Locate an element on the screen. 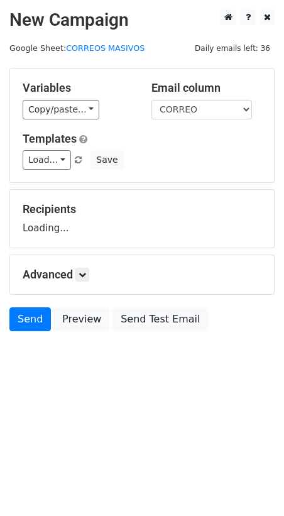 The width and height of the screenshot is (284, 516). a: Copy/paste... is located at coordinates (61, 109).